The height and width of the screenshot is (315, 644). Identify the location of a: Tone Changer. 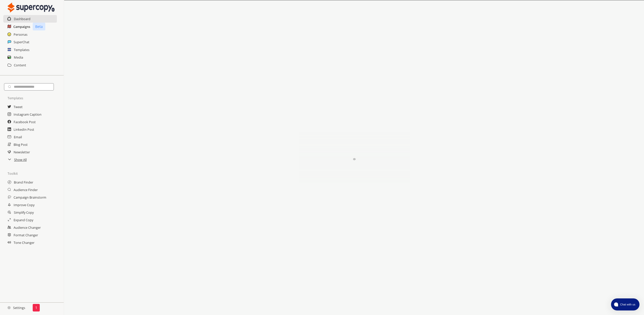
(24, 242).